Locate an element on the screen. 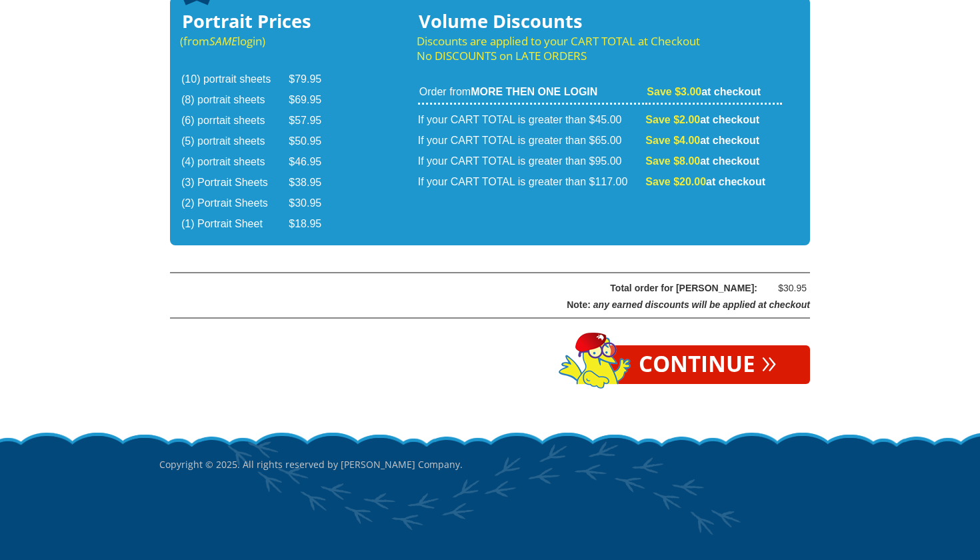 This screenshot has height=560, width=980. a: Continue» is located at coordinates (708, 365).